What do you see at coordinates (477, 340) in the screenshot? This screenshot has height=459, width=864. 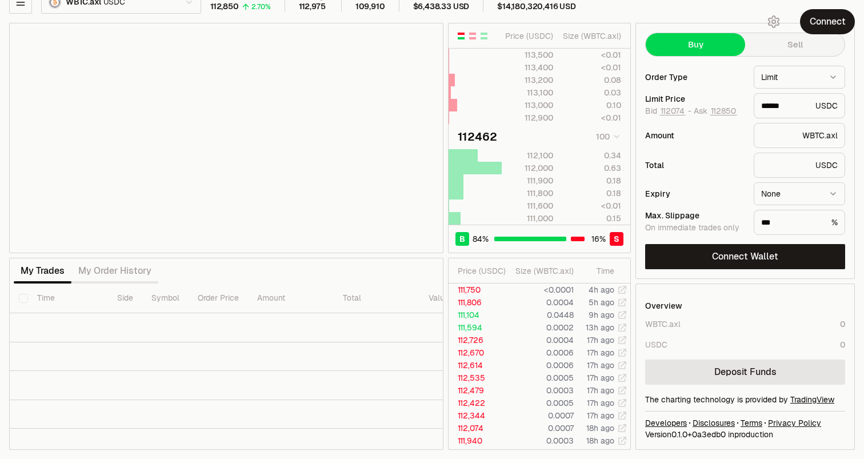 I see `td: 112,726` at bounding box center [477, 340].